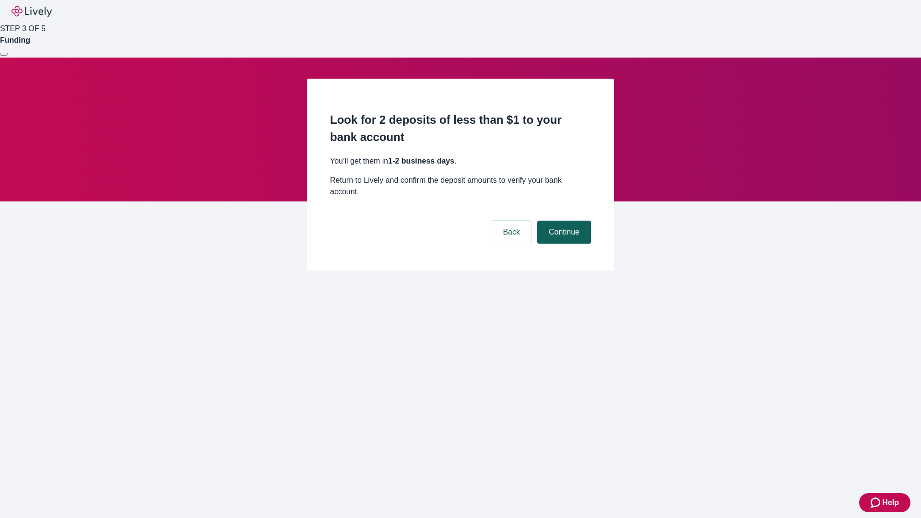  I want to click on h2: Look for 2 deposits of less than $1 to your bank account, so click(460, 129).